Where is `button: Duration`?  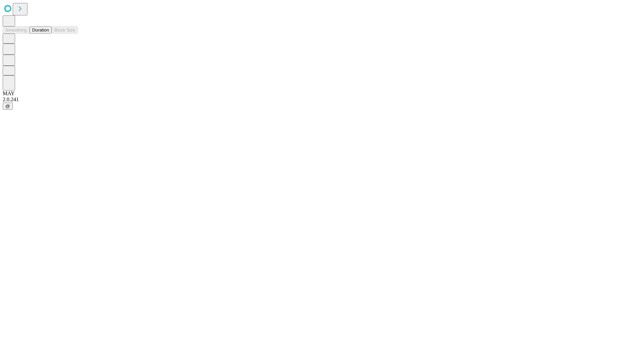 button: Duration is located at coordinates (41, 30).